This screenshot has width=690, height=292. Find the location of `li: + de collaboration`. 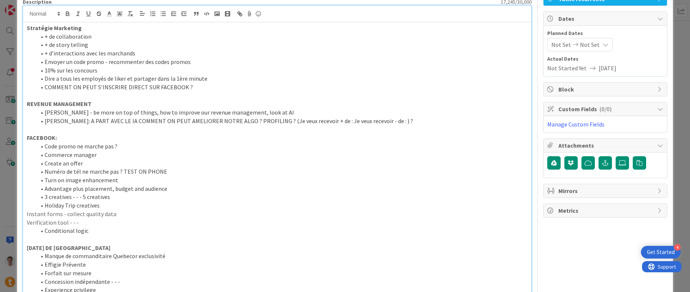

li: + de collaboration is located at coordinates (281, 36).